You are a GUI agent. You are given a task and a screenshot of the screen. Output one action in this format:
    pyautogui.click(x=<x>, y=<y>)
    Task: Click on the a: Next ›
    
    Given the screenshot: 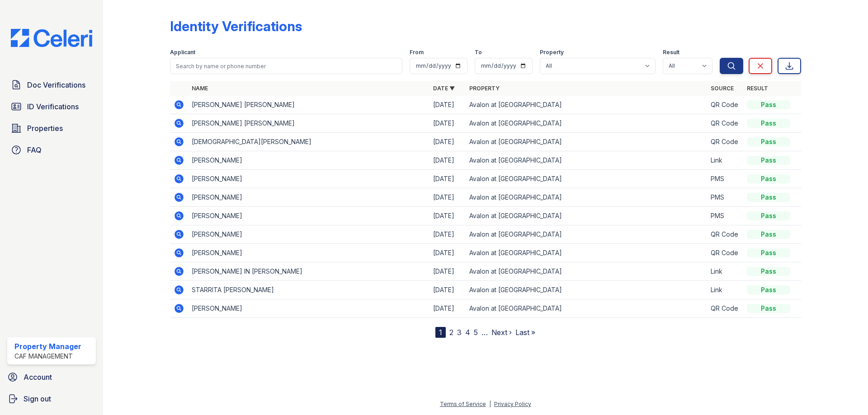 What is the action you would take?
    pyautogui.click(x=501, y=332)
    